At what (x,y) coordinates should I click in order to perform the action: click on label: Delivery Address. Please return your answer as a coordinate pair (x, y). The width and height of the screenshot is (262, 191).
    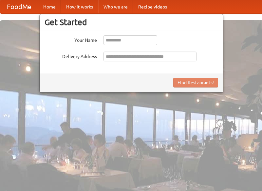
    Looking at the image, I should click on (71, 56).